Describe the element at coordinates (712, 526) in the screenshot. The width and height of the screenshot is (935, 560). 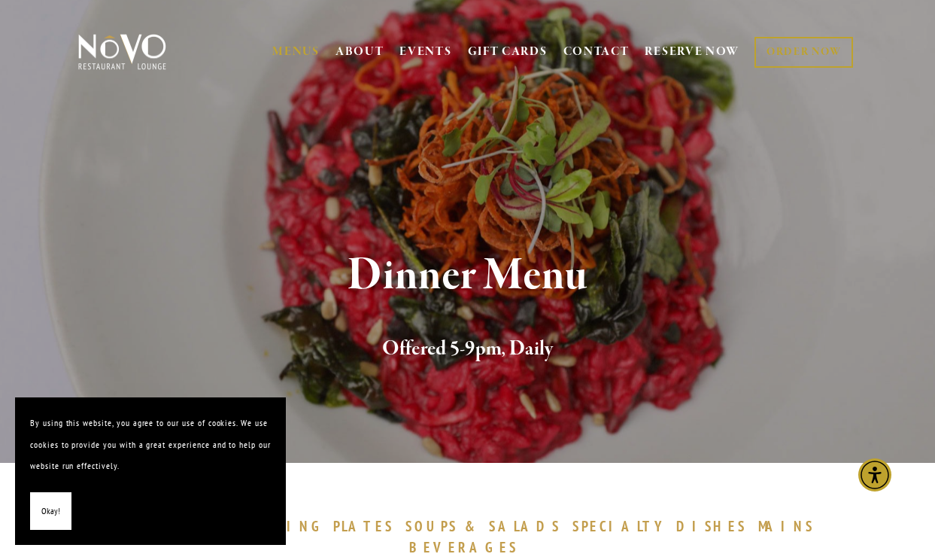
I see `span: DISHES` at that location.